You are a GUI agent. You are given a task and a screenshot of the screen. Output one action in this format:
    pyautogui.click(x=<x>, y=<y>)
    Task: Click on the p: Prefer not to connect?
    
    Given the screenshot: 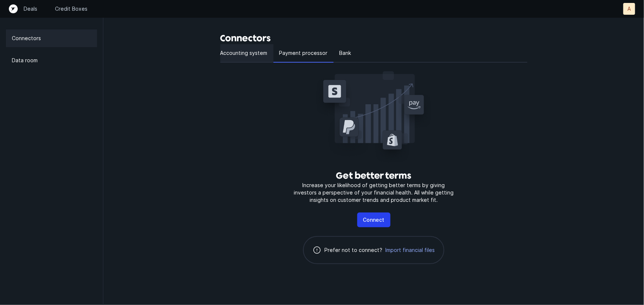 What is the action you would take?
    pyautogui.click(x=353, y=250)
    